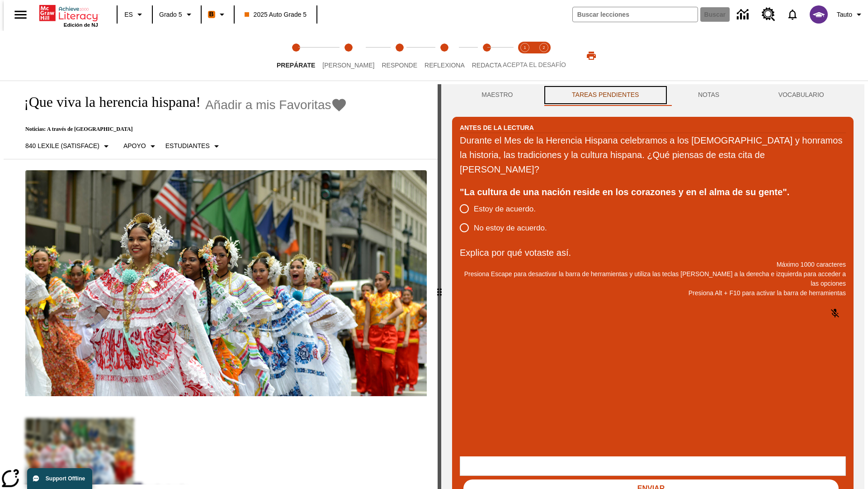 The width and height of the screenshot is (868, 489). I want to click on div: Pulsa la tecla de intro o la barra espaciadora y luego presiona las flechas de derecha e izquierd..., so click(440, 287).